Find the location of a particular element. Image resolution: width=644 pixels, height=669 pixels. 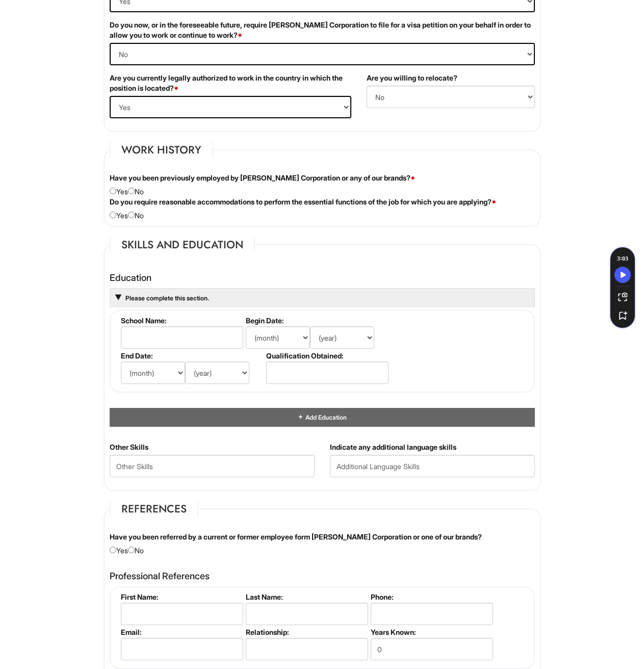

legend: Skills and Education is located at coordinates (182, 245).